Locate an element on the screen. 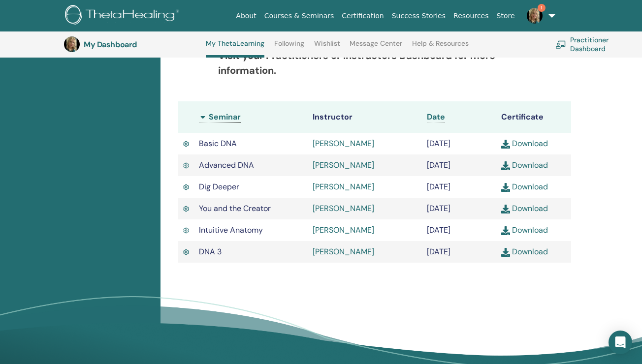  a: Resources is located at coordinates (471, 15).